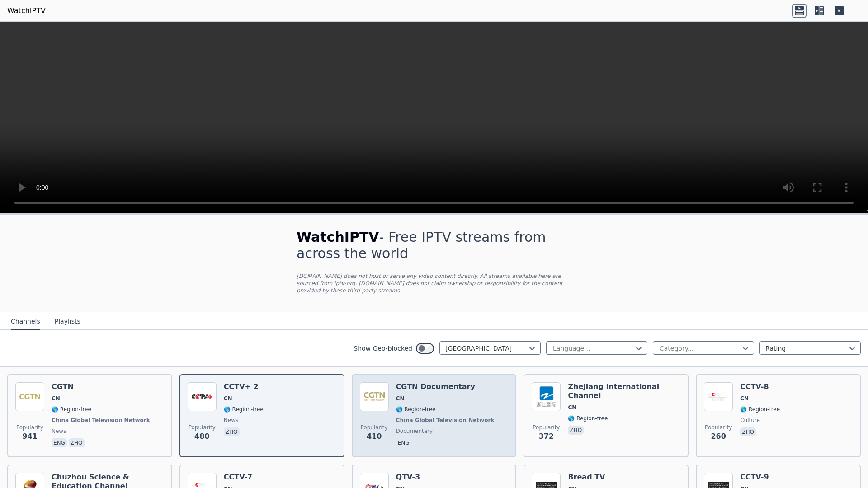 The image size is (868, 488). What do you see at coordinates (27, 11) in the screenshot?
I see `a: WatchIPTV` at bounding box center [27, 11].